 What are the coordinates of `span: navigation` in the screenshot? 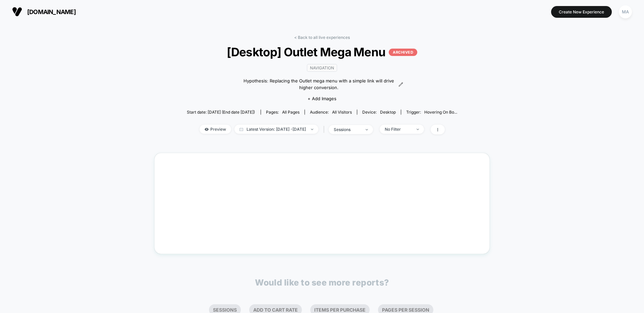 It's located at (322, 68).